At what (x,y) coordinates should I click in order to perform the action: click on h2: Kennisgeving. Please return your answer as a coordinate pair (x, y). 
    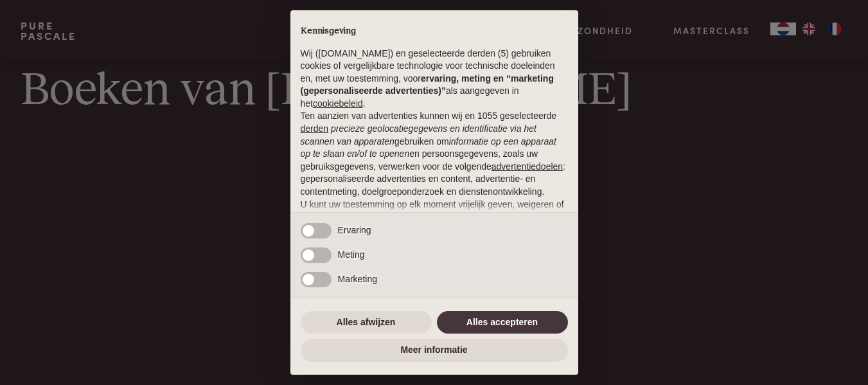
    Looking at the image, I should click on (434, 32).